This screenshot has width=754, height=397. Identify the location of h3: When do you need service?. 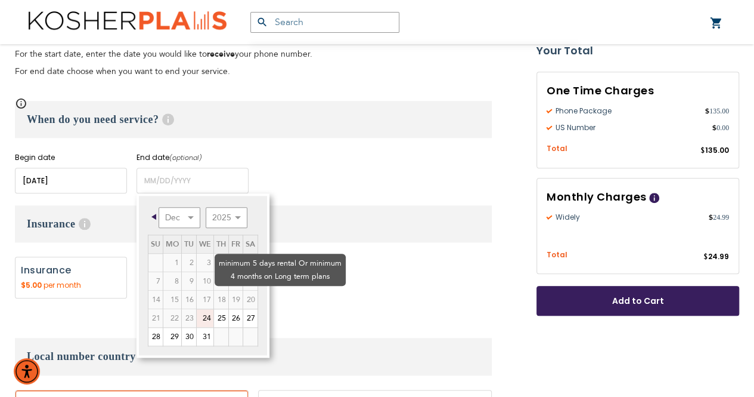
(253, 119).